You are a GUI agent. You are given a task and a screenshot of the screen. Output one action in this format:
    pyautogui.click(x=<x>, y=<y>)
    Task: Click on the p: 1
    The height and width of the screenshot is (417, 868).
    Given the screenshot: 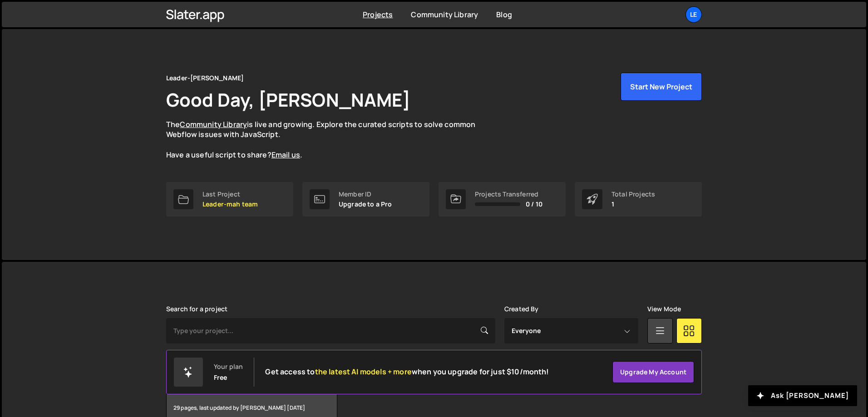 What is the action you would take?
    pyautogui.click(x=633, y=205)
    